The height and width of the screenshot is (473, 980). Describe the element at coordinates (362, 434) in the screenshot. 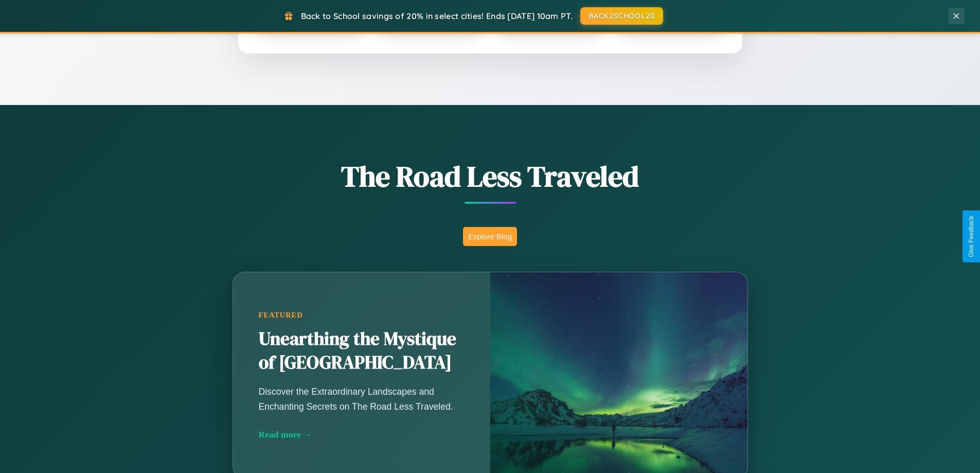

I see `div: Read more →` at that location.